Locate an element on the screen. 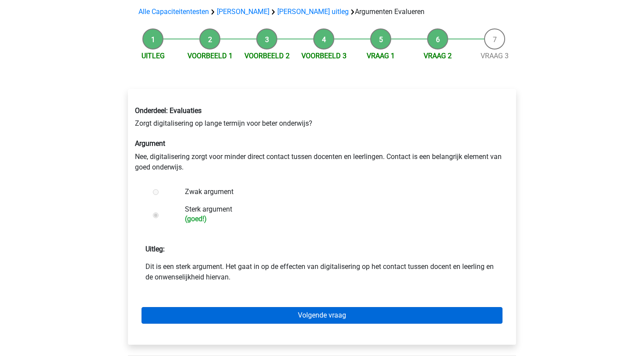 The image size is (644, 364). div: Zorgt digitalisering op lange termijn voor beter onderwijs? Nee, digitalisering zorgt voor minder... is located at coordinates (322, 139).